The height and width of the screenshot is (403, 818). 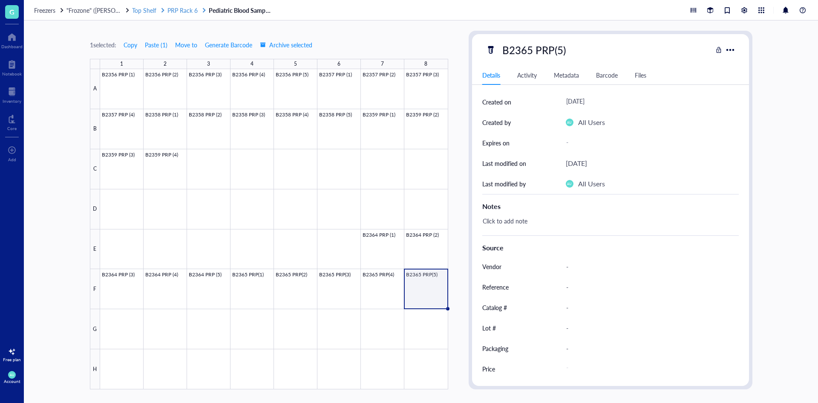 What do you see at coordinates (339, 64) in the screenshot?
I see `div: 6` at bounding box center [339, 64].